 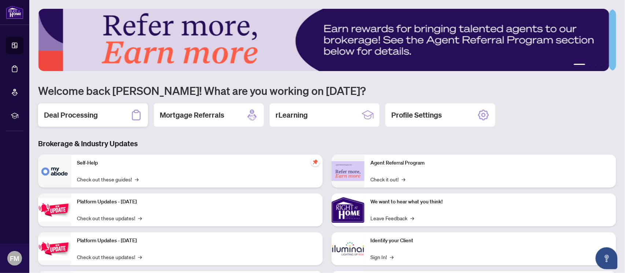 What do you see at coordinates (197, 163) in the screenshot?
I see `p: Self-Help` at bounding box center [197, 163].